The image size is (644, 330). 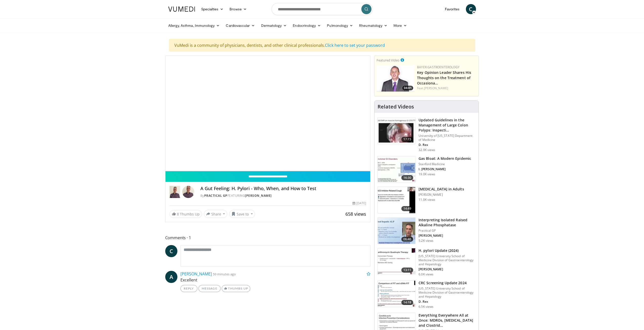 What do you see at coordinates (268, 237) in the screenshot?
I see `span: Comments 1` at bounding box center [268, 237].